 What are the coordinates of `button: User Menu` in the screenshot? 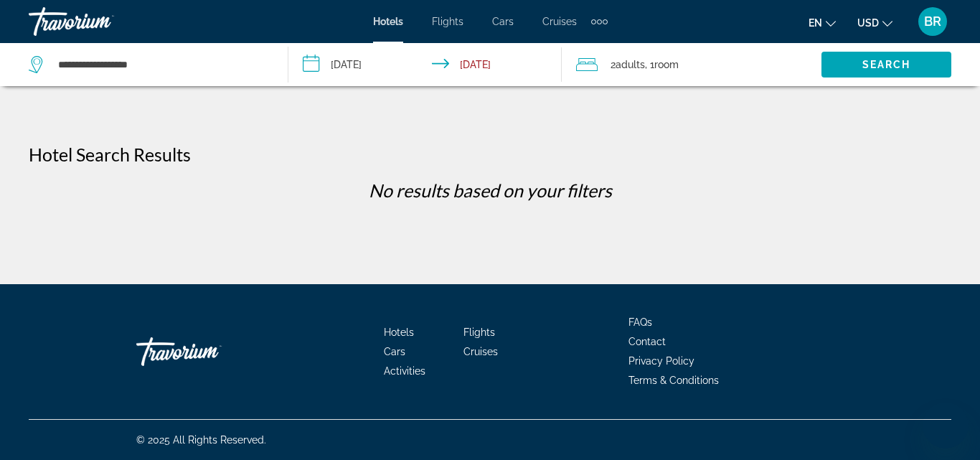 It's located at (933, 21).